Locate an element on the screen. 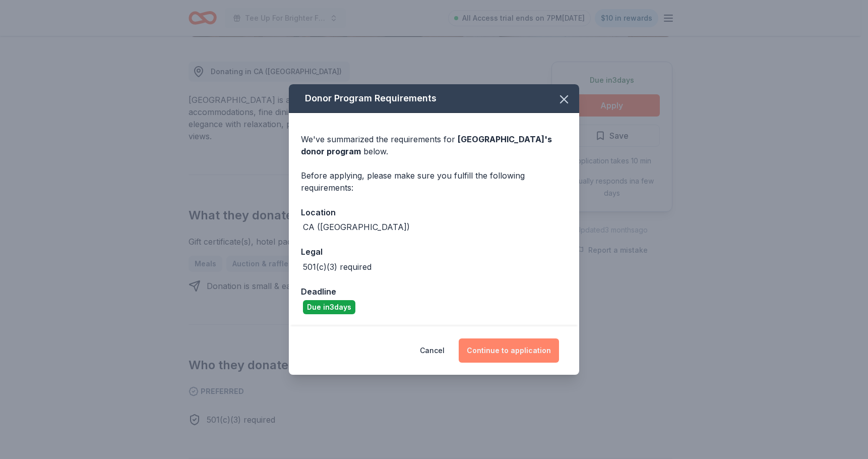 This screenshot has width=868, height=459. div: Location is located at coordinates (434, 213).